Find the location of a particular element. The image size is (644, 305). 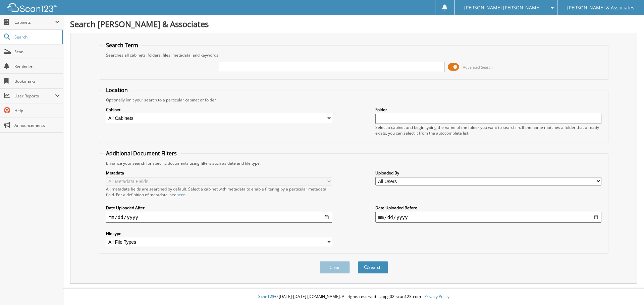

label: Folder is located at coordinates (488, 110).